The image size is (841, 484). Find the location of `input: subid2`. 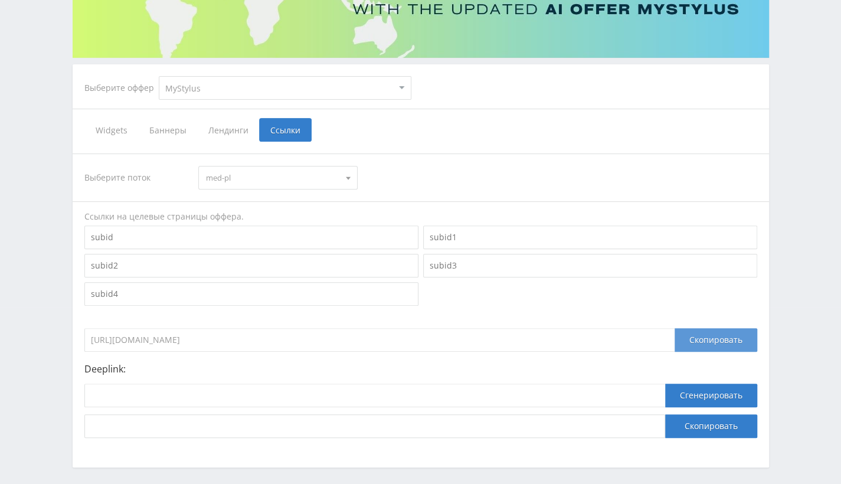

input: subid2 is located at coordinates (251, 266).